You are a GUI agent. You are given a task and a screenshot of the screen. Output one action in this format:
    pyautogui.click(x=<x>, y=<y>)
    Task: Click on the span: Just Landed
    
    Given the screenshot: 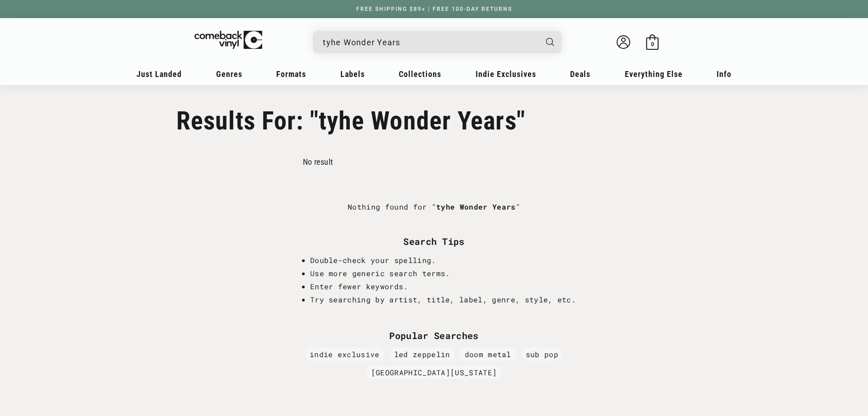 What is the action you would take?
    pyautogui.click(x=159, y=73)
    